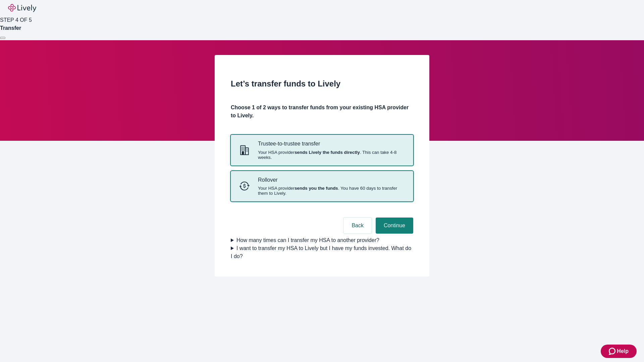  What do you see at coordinates (395, 226) in the screenshot?
I see `button: Continue` at bounding box center [395, 226].